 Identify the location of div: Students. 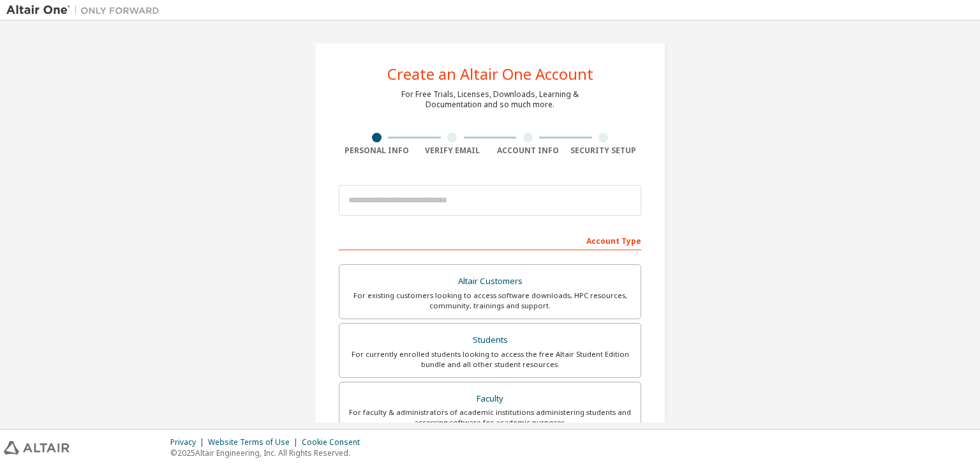
(490, 341).